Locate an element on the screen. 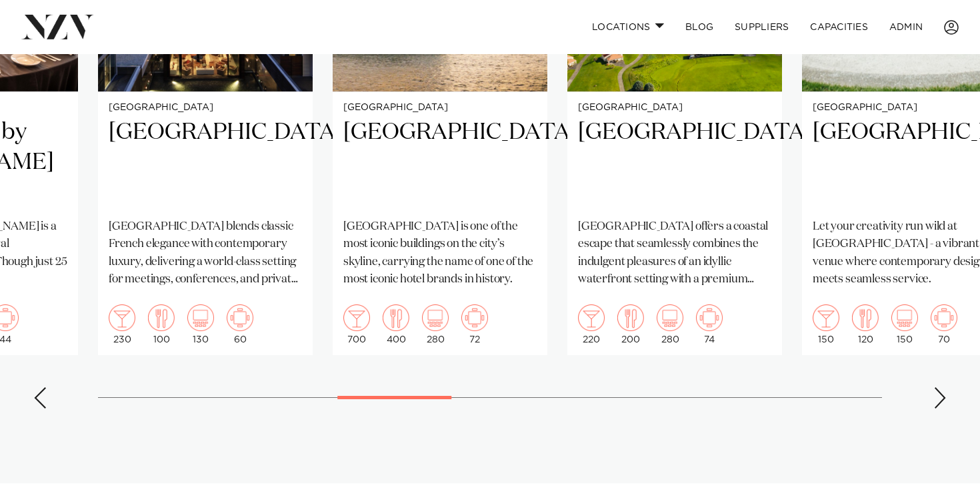 Image resolution: width=980 pixels, height=490 pixels. a: Capacities is located at coordinates (839, 27).